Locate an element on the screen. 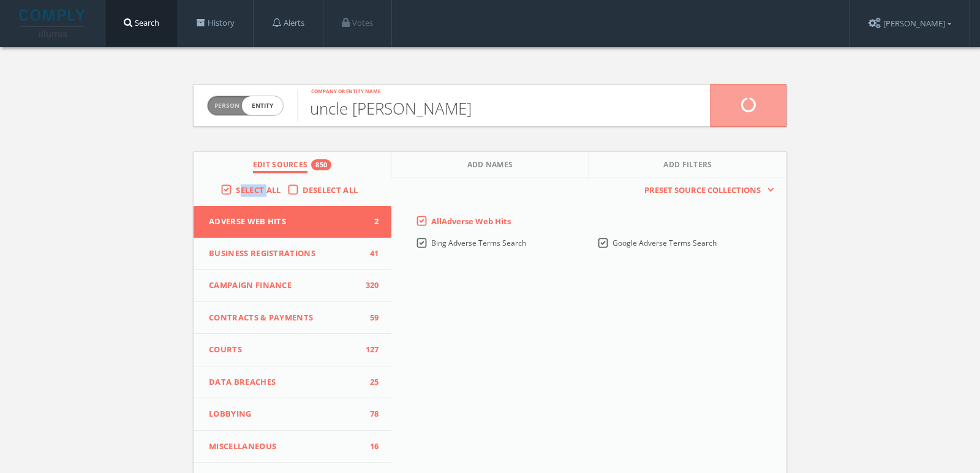 Image resolution: width=980 pixels, height=473 pixels. button: Preset Source Collections is located at coordinates (707, 190).